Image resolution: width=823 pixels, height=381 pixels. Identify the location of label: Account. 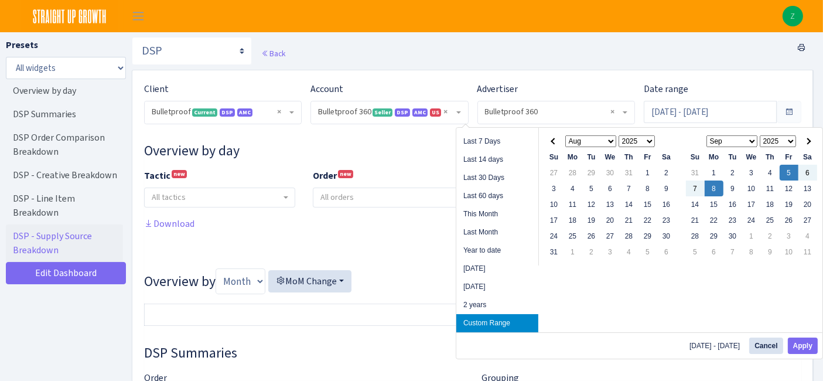
(327, 89).